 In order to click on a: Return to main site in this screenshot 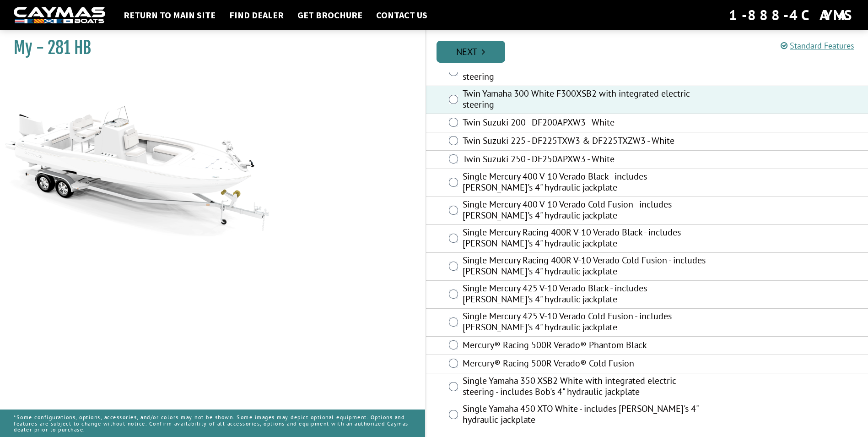, I will do `click(169, 15)`.